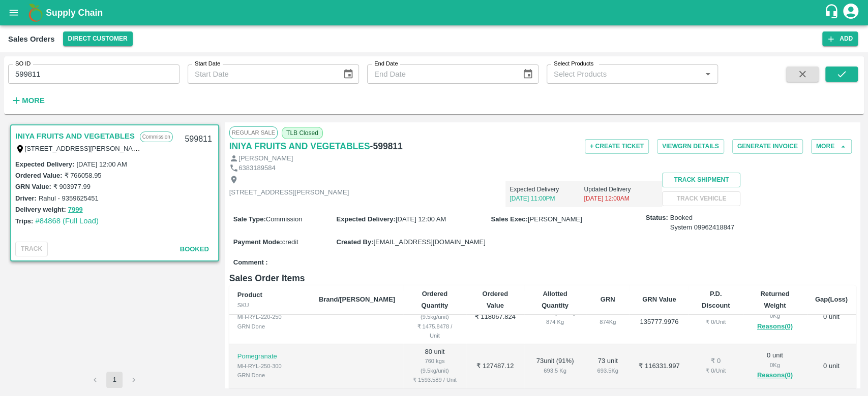  What do you see at coordinates (253, 132) in the screenshot?
I see `span: Regular Sale` at bounding box center [253, 132].